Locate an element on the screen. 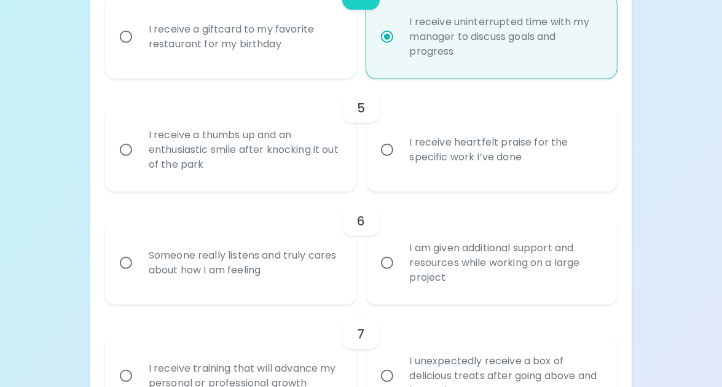 This screenshot has height=387, width=722. div: I receive a giftcard to my favorite restaurant for my birthday is located at coordinates (244, 37).